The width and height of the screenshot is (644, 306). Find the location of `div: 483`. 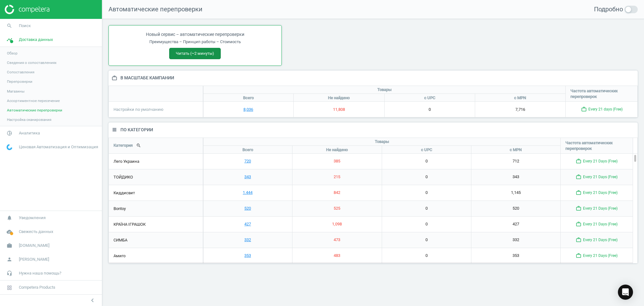

div: 483 is located at coordinates (337, 256).